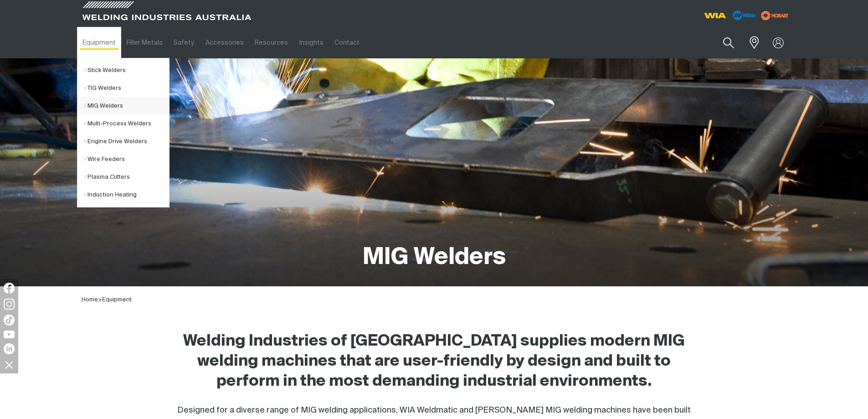  I want to click on a: Accessories, so click(225, 42).